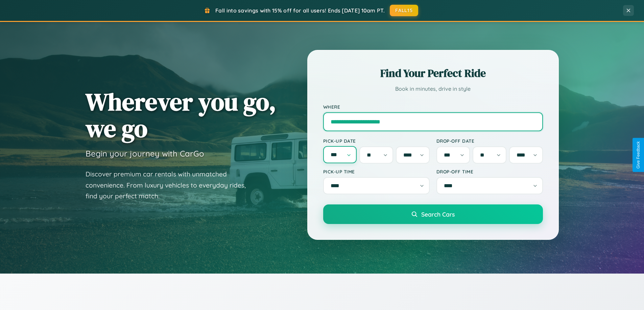  Describe the element at coordinates (404, 11) in the screenshot. I see `button: FALL15` at that location.